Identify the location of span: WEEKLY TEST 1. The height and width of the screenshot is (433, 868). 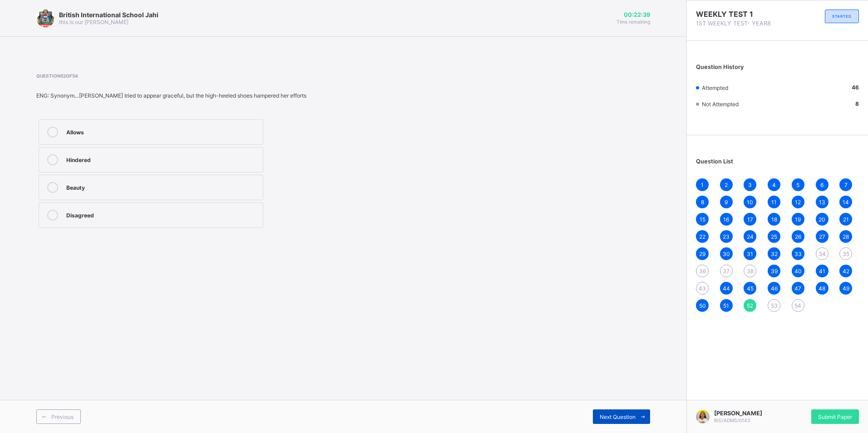
(737, 14).